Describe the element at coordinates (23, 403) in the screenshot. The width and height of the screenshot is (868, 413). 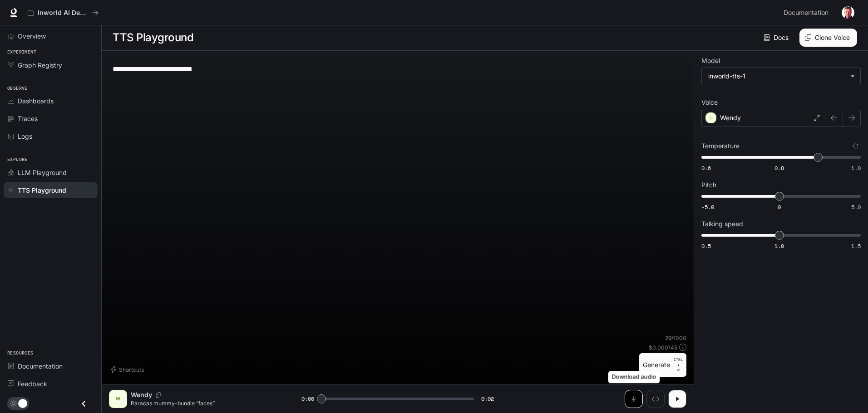
I see `span: Dark mode toggle` at that location.